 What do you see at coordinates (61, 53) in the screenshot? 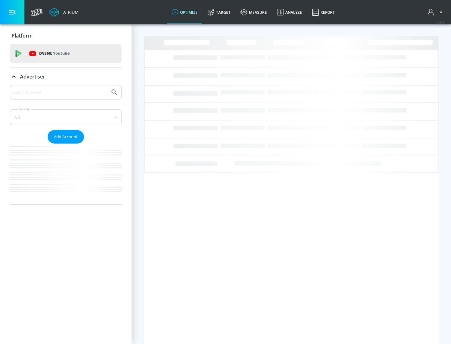
I see `p: Youtube` at bounding box center [61, 53].